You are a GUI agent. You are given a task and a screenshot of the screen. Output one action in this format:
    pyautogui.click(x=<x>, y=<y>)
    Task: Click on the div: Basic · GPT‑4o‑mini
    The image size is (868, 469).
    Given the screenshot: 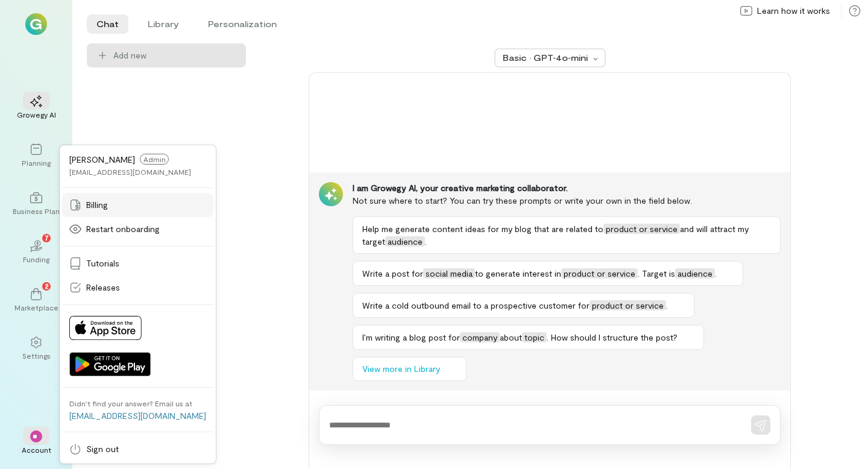 What is the action you would take?
    pyautogui.click(x=546, y=58)
    